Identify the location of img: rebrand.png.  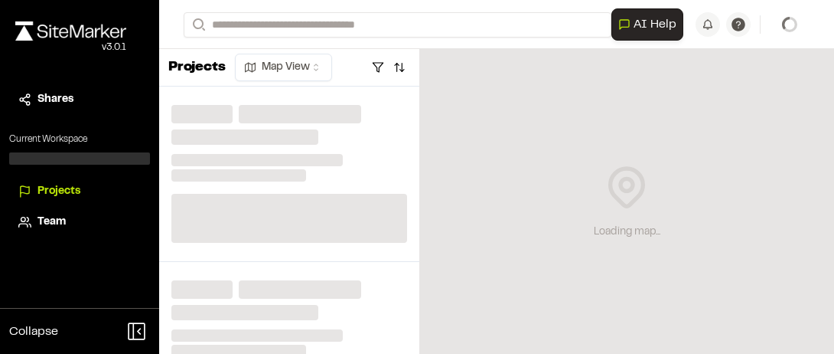
(70, 31).